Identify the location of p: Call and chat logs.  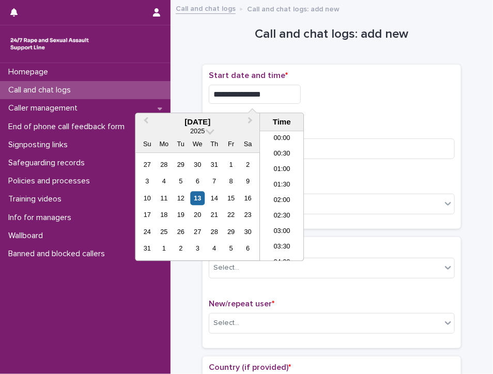
(41, 90).